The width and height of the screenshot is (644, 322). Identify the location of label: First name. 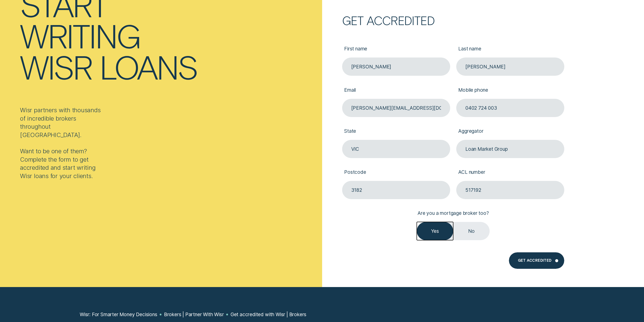
(396, 49).